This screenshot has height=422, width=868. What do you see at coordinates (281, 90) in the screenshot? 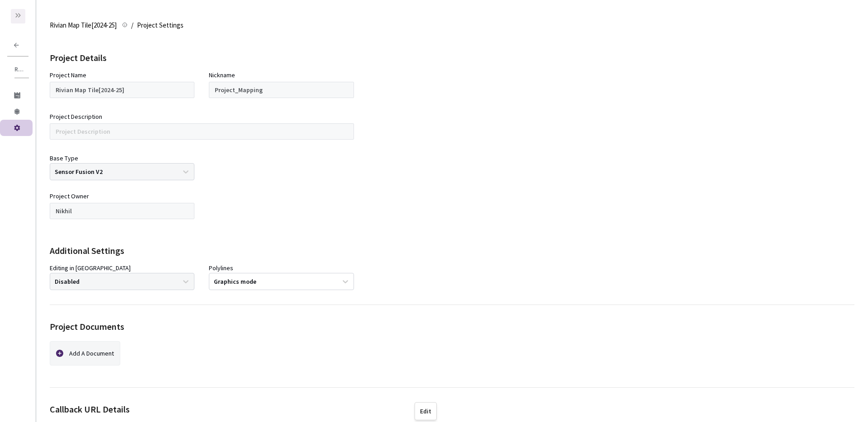
I see `input: Project Nickname` at bounding box center [281, 90].